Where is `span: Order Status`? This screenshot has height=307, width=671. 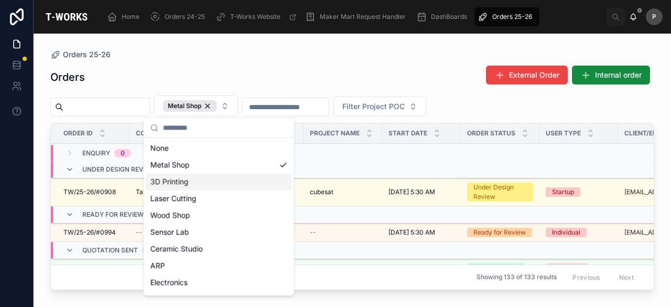
span: Order Status is located at coordinates (491, 133).